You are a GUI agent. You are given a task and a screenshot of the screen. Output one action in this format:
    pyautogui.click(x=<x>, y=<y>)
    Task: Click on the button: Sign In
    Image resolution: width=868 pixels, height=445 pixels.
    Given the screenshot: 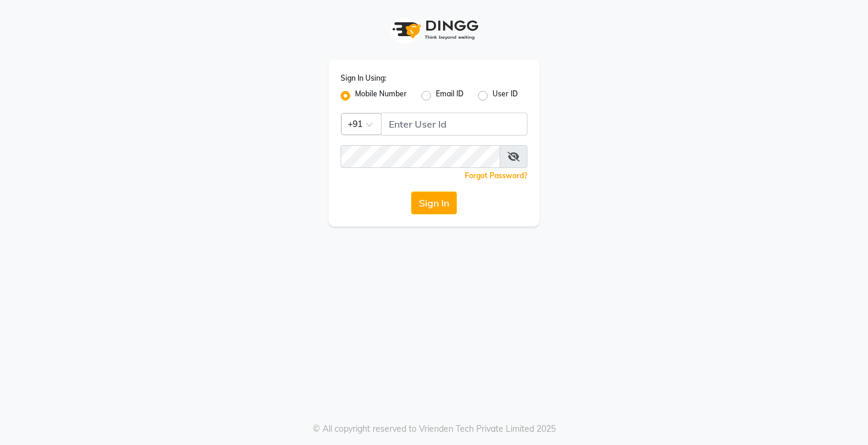 What is the action you would take?
    pyautogui.click(x=434, y=203)
    